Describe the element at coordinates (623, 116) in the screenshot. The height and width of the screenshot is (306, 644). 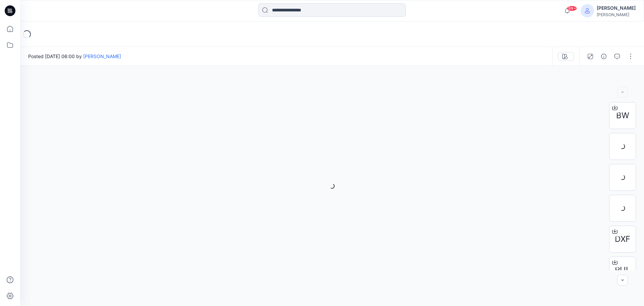
I see `span: BW` at that location.